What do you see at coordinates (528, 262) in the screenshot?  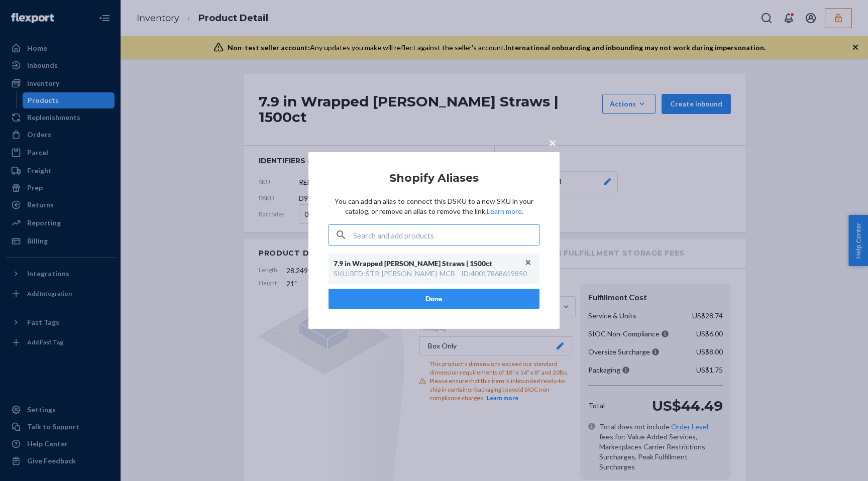 I see `button: Unlink` at bounding box center [528, 262].